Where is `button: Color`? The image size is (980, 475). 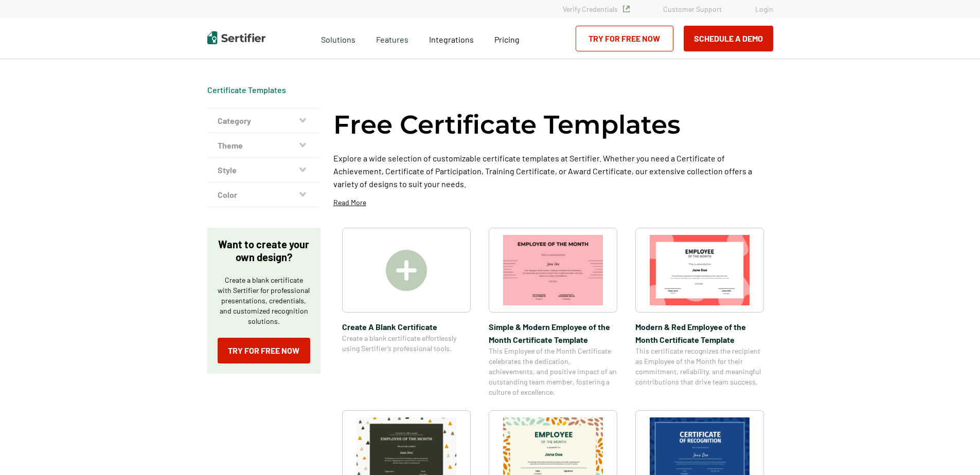 button: Color is located at coordinates (264, 195).